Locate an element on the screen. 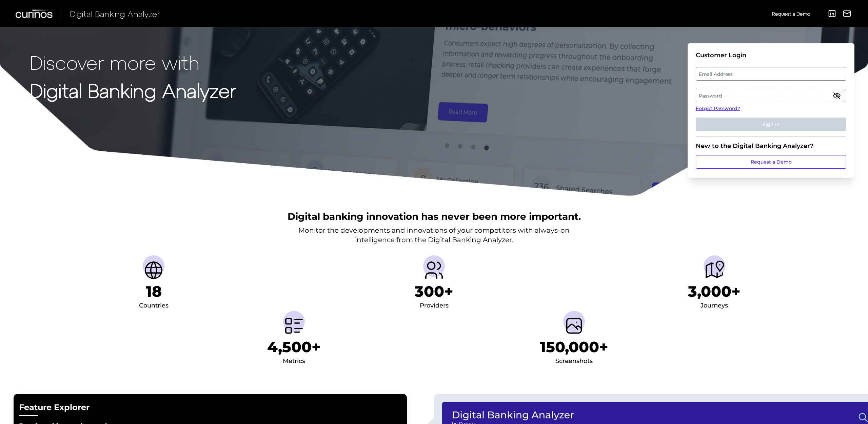  p: Monitor the developments and innovations of your competitors with always-on intelligence from the... is located at coordinates (434, 235).